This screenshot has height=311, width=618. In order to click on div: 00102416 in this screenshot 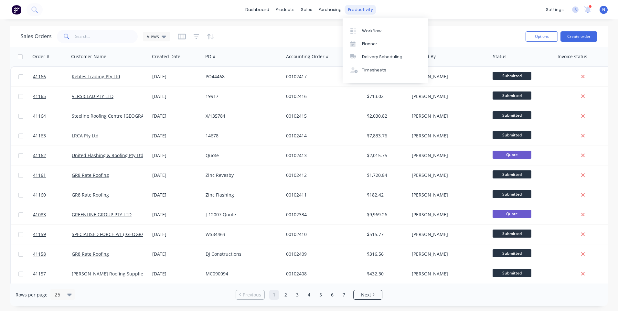, I will do `click(322, 96)`.